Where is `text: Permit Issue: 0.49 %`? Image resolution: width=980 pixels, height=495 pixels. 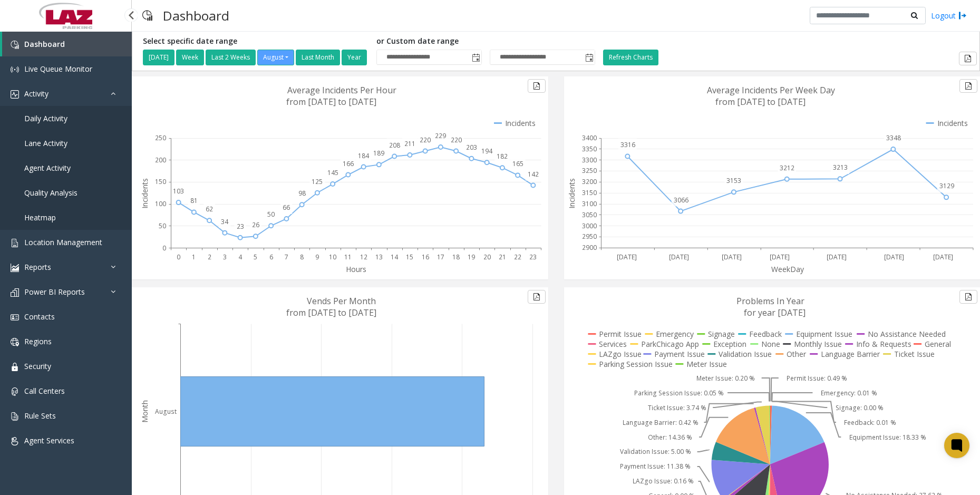
text: Permit Issue: 0.49 % is located at coordinates (817, 378).